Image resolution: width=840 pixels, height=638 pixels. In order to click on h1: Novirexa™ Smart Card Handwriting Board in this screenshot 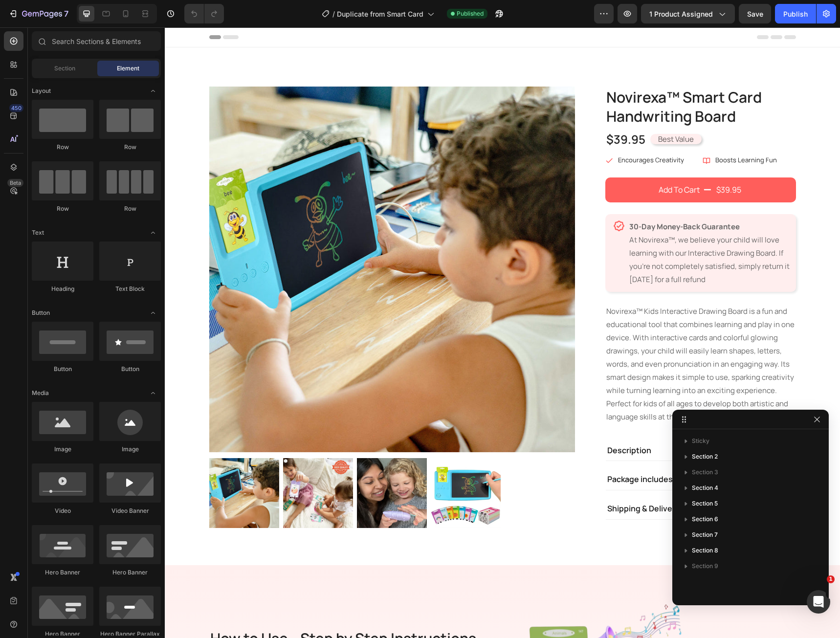, I will do `click(536, 79)`.